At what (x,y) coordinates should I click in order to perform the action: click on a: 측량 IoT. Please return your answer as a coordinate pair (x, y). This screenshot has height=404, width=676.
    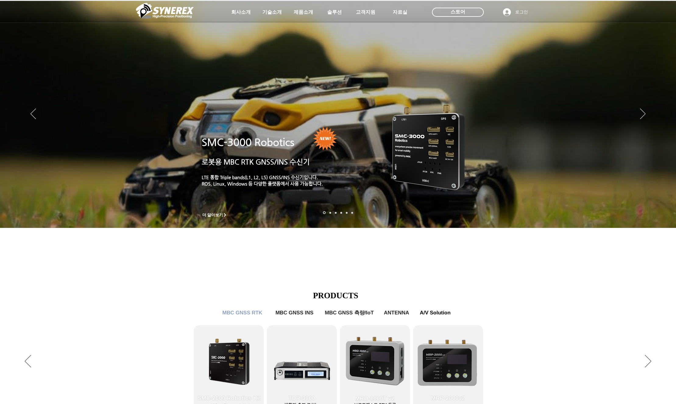
    Looking at the image, I should click on (336, 213).